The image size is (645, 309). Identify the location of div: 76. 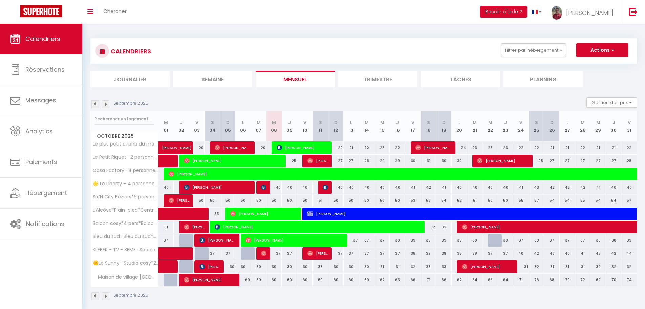
(537, 279).